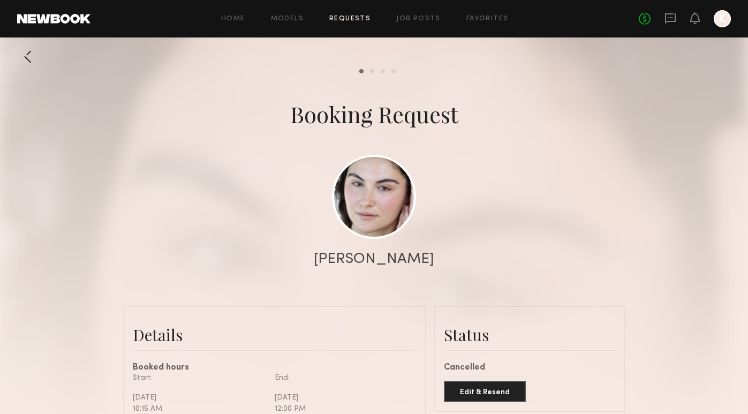 The image size is (748, 414). What do you see at coordinates (350, 19) in the screenshot?
I see `a: Requests` at bounding box center [350, 19].